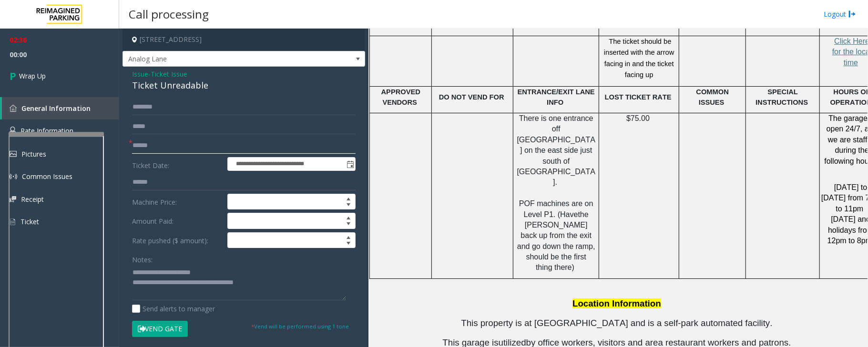 This screenshot has width=868, height=347. Describe the element at coordinates (142, 258) in the screenshot. I see `label: Notes:` at that location.